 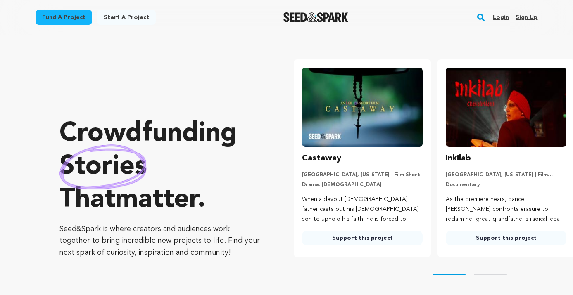 What do you see at coordinates (126, 17) in the screenshot?
I see `a: Start a project` at bounding box center [126, 17].